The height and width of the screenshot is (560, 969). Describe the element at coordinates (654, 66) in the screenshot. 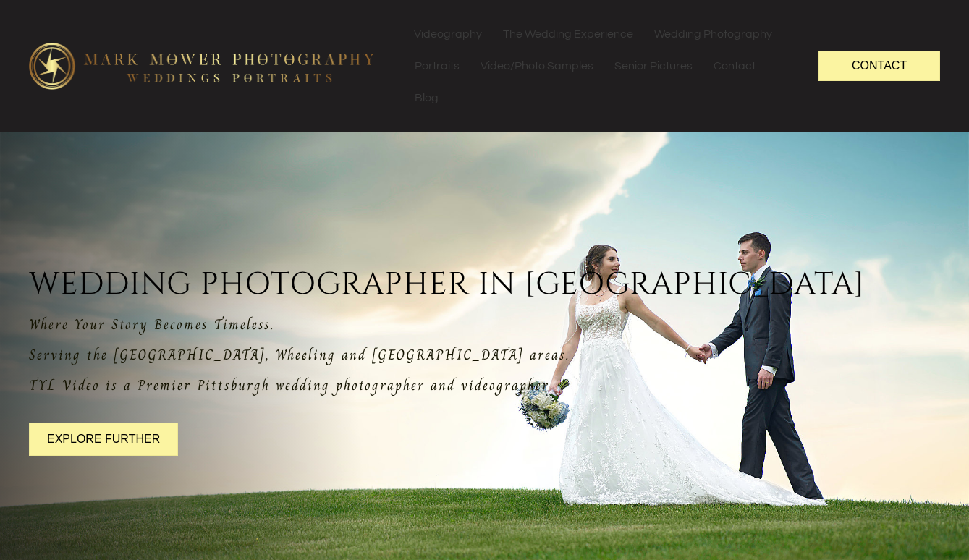

I see `a: Senior Pictures` at that location.